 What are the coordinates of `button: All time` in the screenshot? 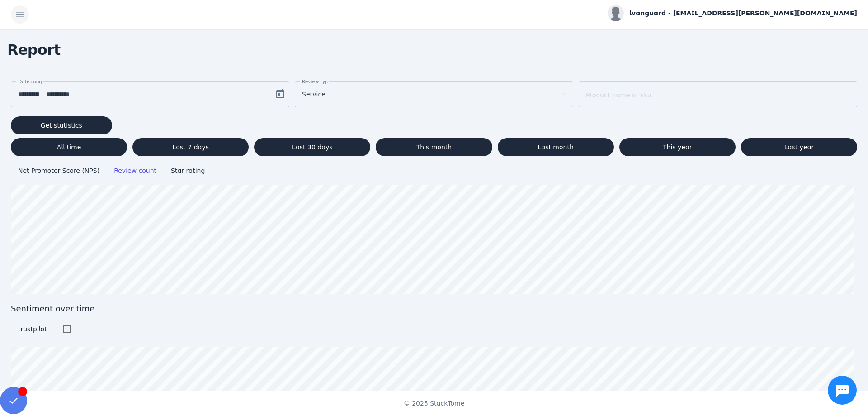 It's located at (68, 147).